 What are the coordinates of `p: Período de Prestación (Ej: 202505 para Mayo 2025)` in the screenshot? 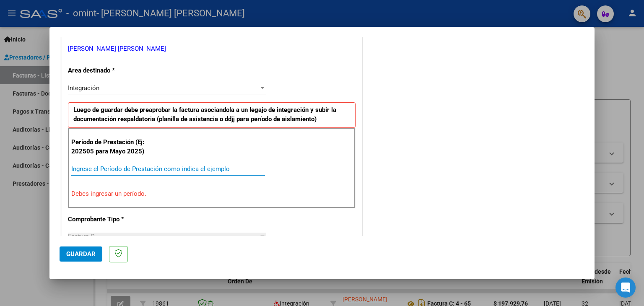 It's located at (114, 147).